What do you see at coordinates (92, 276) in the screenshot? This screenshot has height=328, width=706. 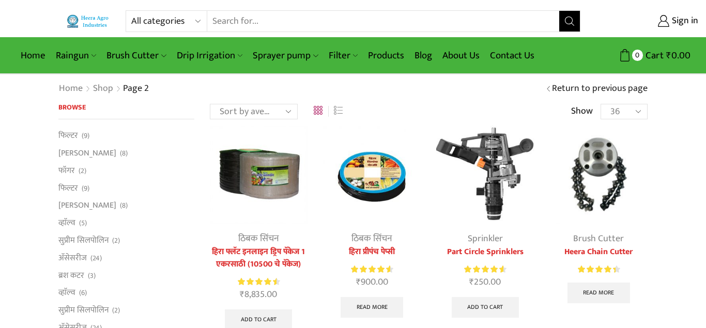 I see `span: (3)` at bounding box center [92, 276].